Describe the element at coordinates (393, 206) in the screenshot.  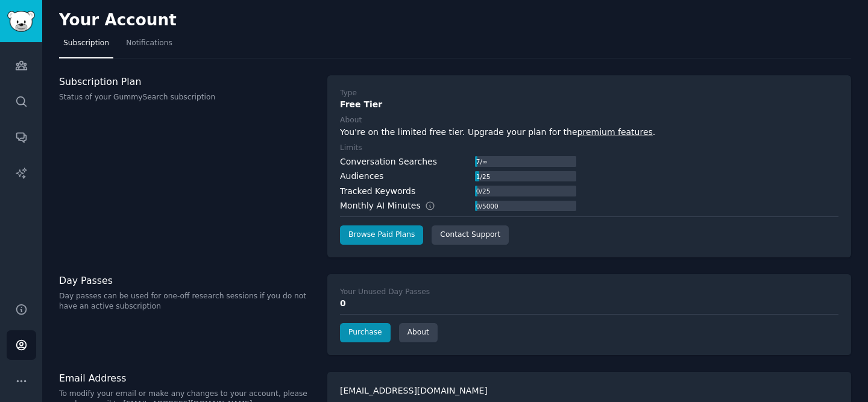
I see `div: Monthly AI Minutes` at that location.